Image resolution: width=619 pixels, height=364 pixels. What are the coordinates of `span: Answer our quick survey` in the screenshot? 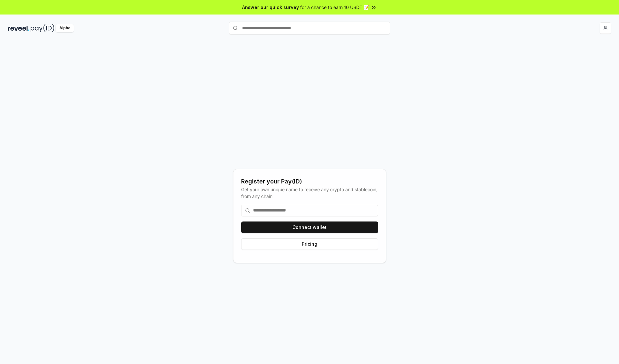 It's located at (270, 7).